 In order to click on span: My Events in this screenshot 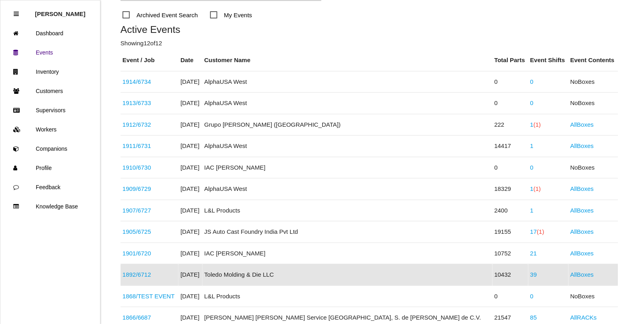, I will do `click(231, 15)`.